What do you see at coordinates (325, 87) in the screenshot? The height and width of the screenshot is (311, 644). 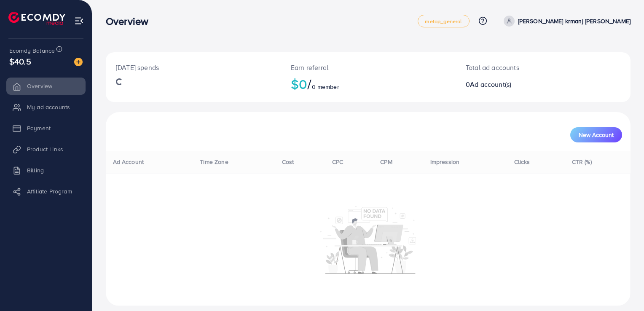 I see `span: 0 member` at bounding box center [325, 87].